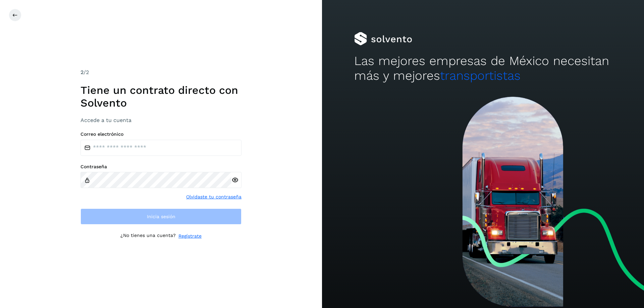  What do you see at coordinates (161, 216) in the screenshot?
I see `button: Inicia sesión` at bounding box center [161, 216].